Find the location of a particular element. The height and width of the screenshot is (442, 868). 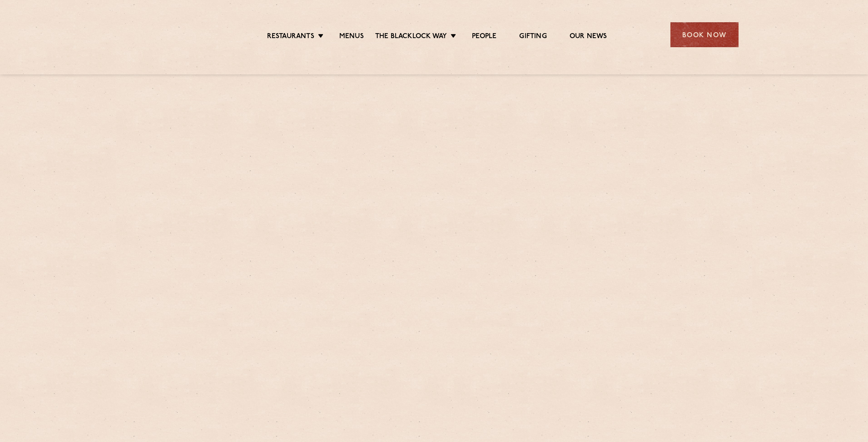

a: Our News is located at coordinates (588, 38).